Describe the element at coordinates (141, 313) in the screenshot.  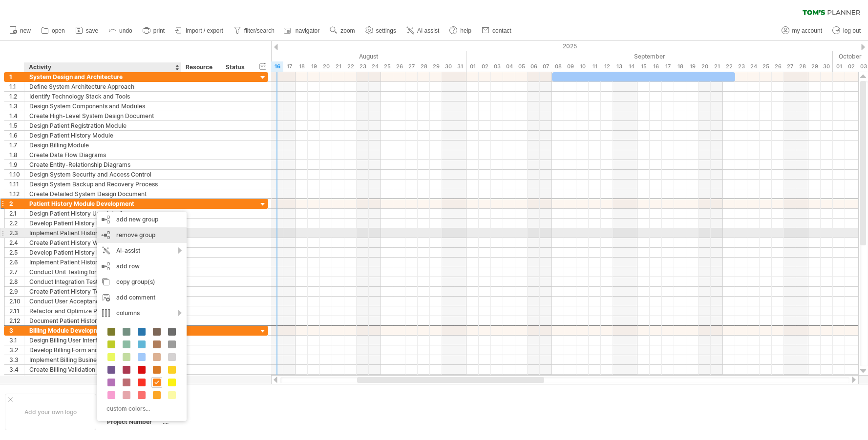
I see `div: columns` at that location.